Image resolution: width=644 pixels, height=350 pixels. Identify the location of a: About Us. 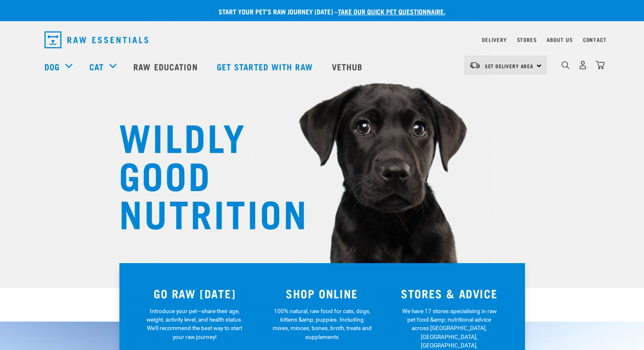
(559, 39).